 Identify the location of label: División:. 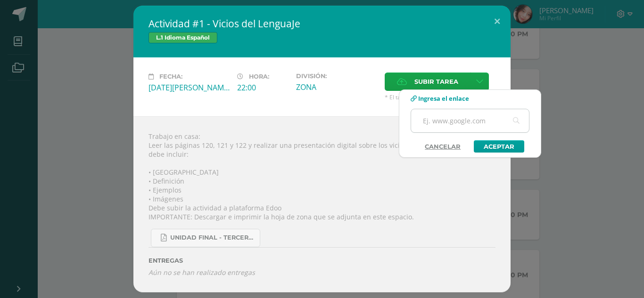
(337, 76).